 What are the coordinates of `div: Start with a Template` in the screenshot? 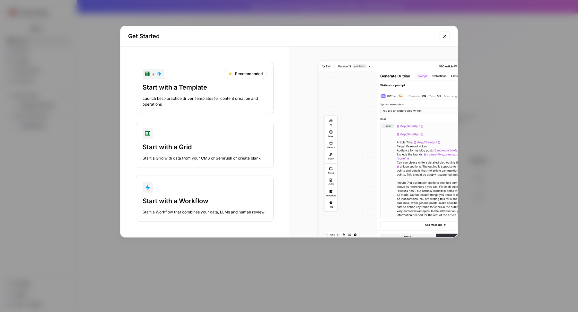 It's located at (205, 87).